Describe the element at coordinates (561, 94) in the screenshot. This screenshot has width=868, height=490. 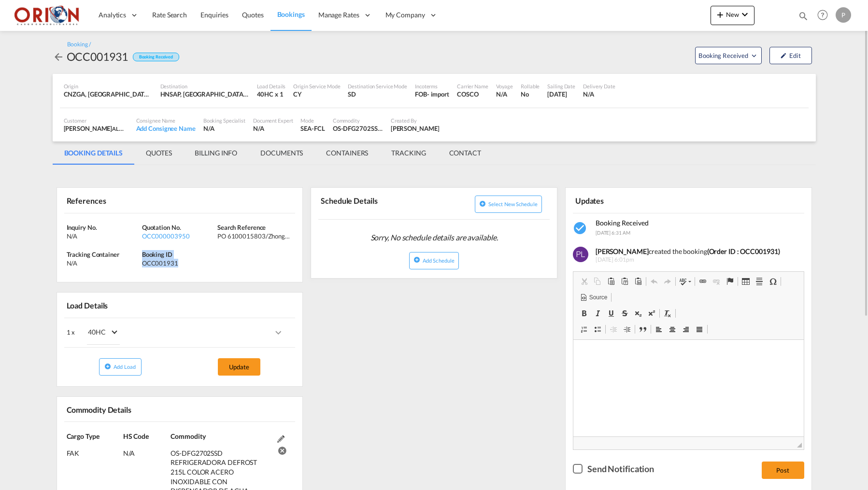
I see `div: 15 Aug 2025` at that location.